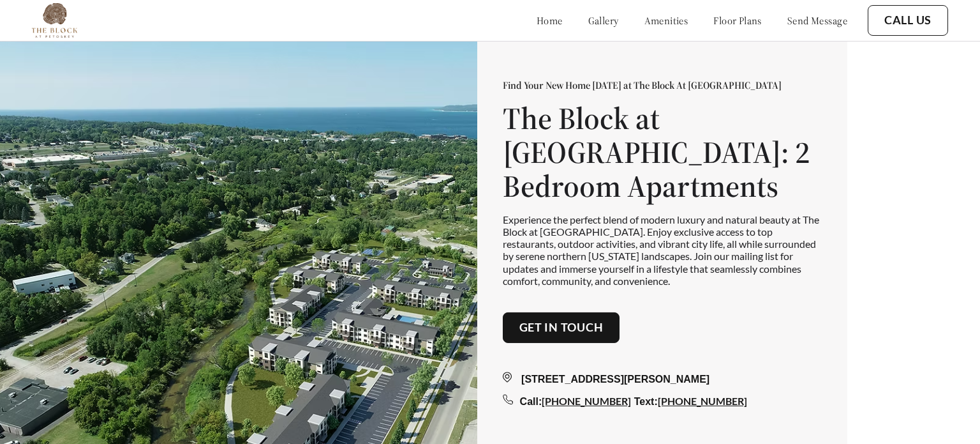  Describe the element at coordinates (561, 327) in the screenshot. I see `button: Get in touch` at that location.